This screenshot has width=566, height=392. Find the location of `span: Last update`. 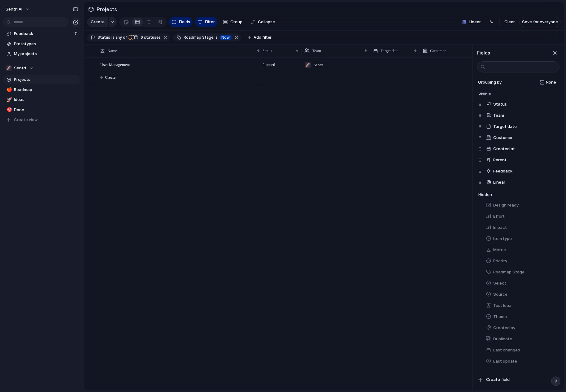

span: Last update is located at coordinates (505, 361).